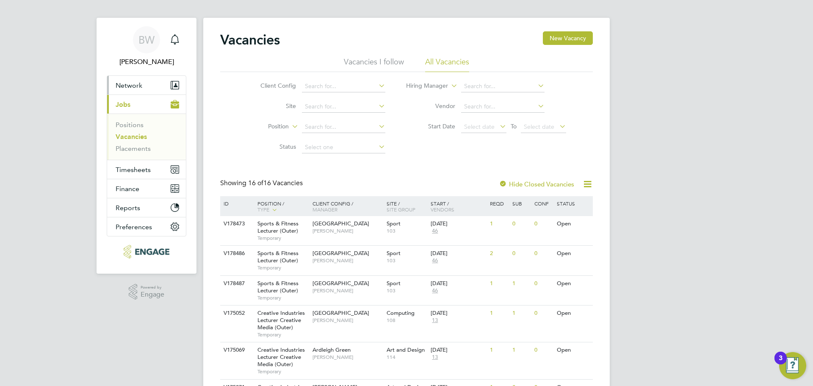 The height and width of the screenshot is (386, 813). I want to click on div: Site /, so click(407, 206).